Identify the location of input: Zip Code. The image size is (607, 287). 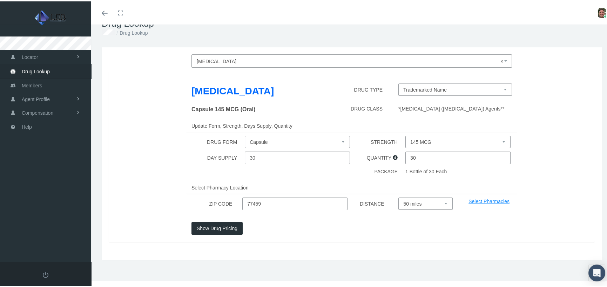
(295, 202).